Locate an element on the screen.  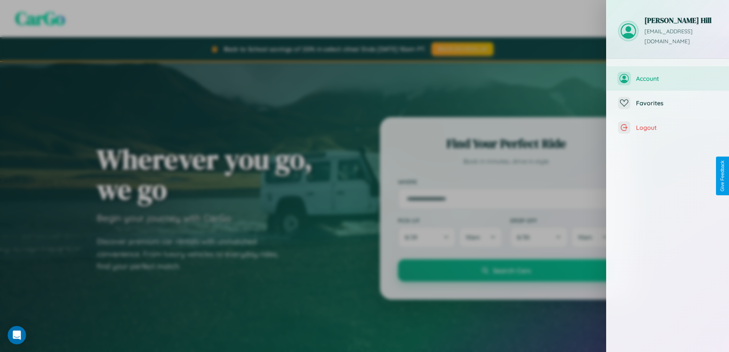
span: Account is located at coordinates (677, 78).